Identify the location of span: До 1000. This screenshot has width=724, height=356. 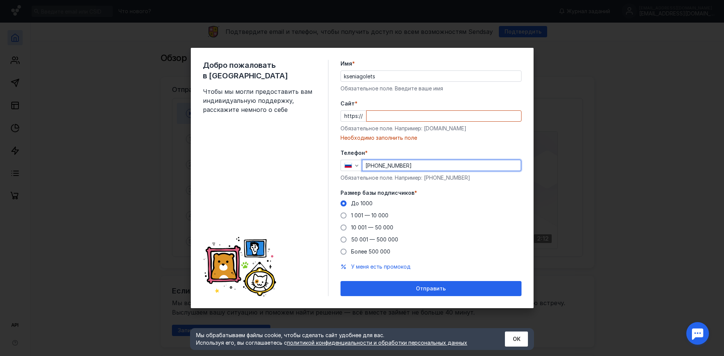
(362, 203).